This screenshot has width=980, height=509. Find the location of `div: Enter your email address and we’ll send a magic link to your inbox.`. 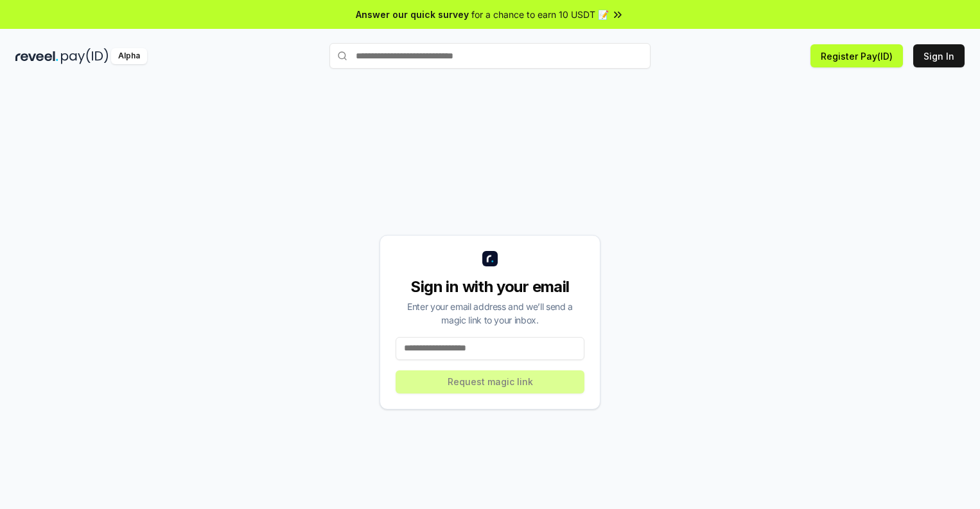

div: Enter your email address and we’ll send a magic link to your inbox. is located at coordinates (490, 313).